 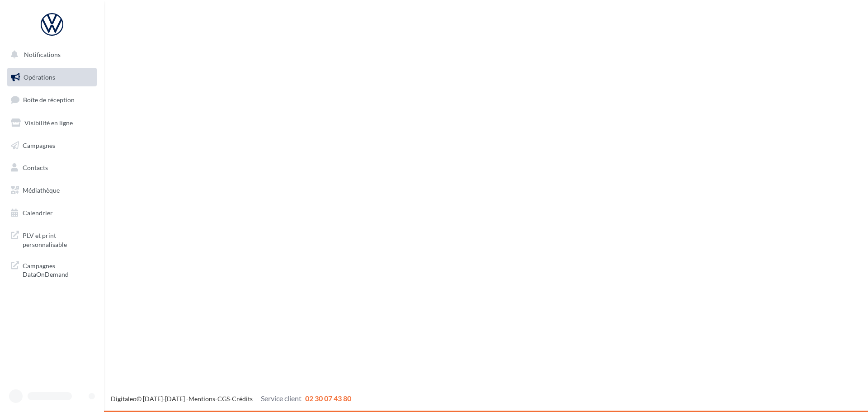 What do you see at coordinates (52, 78) in the screenshot?
I see `a: Opérations` at bounding box center [52, 78].